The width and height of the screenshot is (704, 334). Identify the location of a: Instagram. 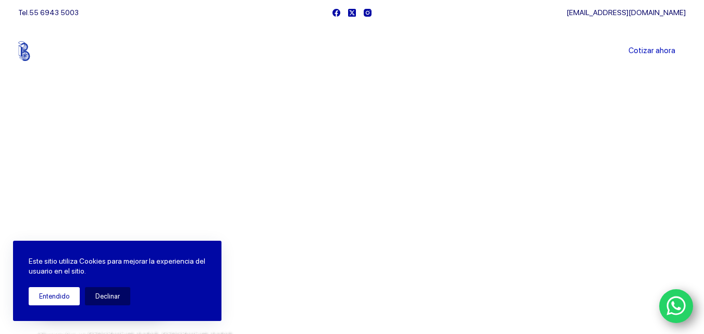
(367, 13).